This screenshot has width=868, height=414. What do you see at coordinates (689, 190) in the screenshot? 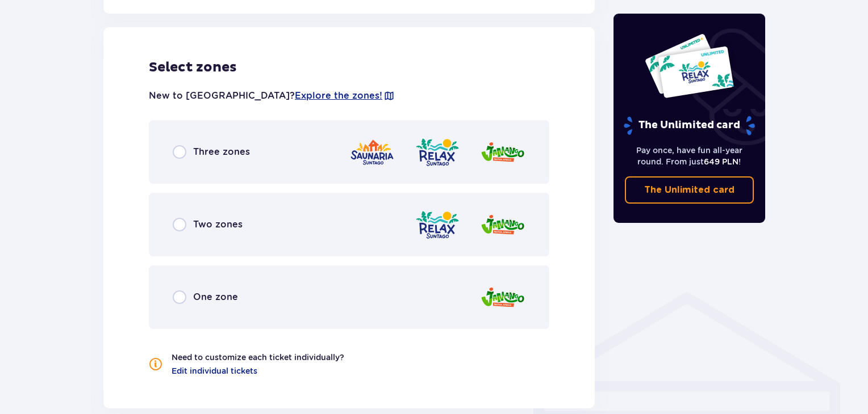
I see `a: The Unlimited card` at bounding box center [689, 190].